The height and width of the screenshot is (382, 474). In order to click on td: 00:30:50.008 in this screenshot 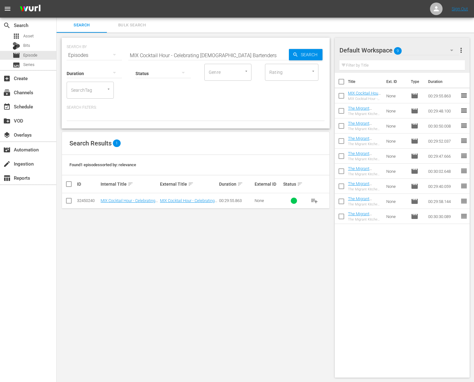, I will do `click(443, 126)`.